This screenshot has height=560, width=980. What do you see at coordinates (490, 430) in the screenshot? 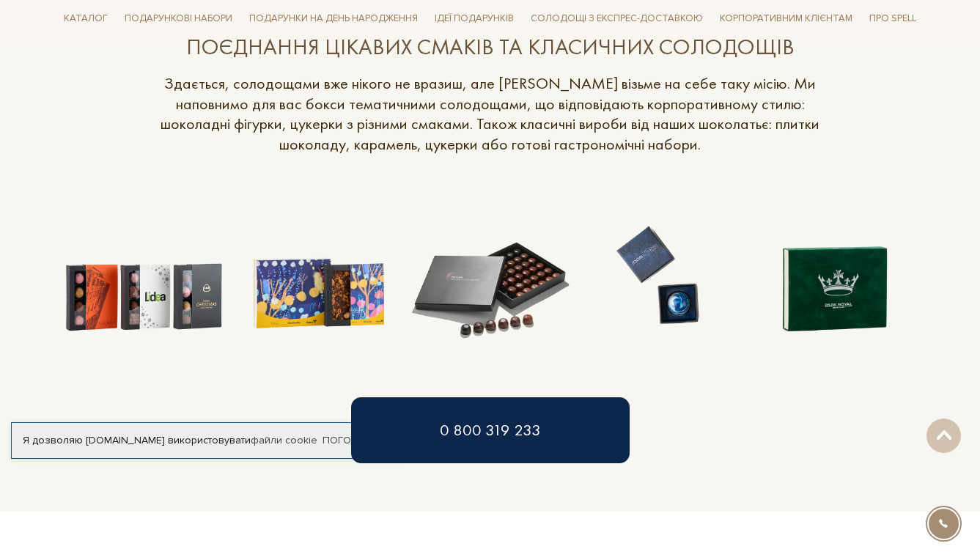
I see `a: 0 800 319 233` at bounding box center [490, 430].